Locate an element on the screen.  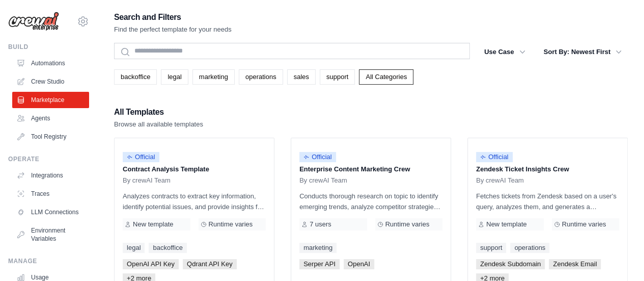
span: Zendesk Subdomain is located at coordinates (510, 264).